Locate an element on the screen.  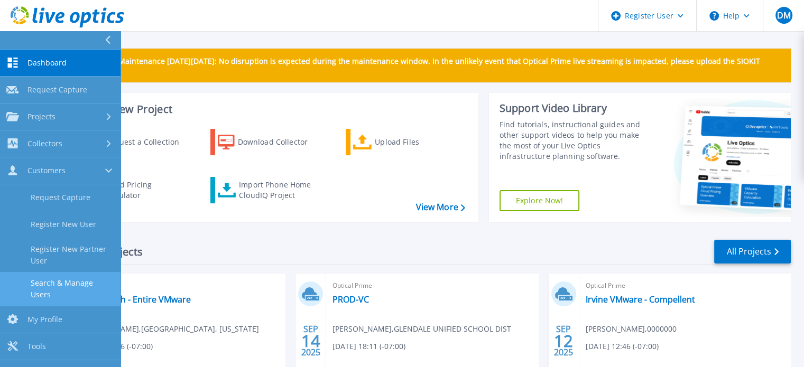
span: DM is located at coordinates (783, 15).